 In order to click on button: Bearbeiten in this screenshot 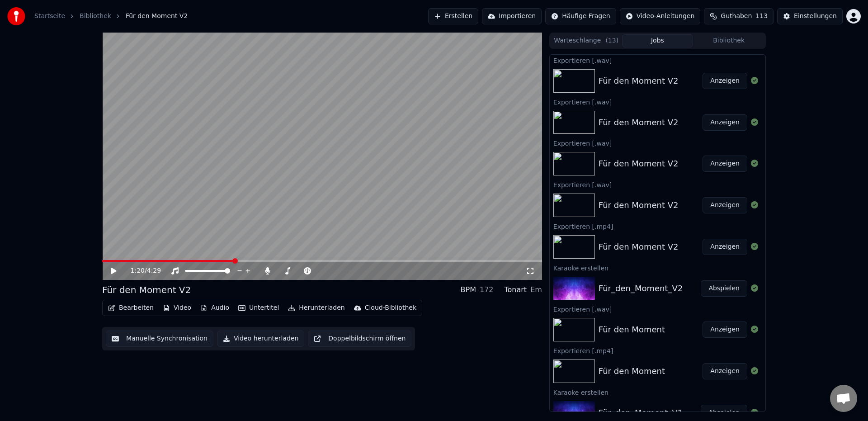, I will do `click(131, 308)`.